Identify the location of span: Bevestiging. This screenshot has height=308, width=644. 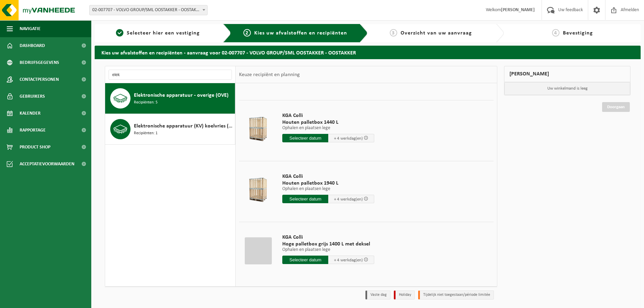
(578, 33).